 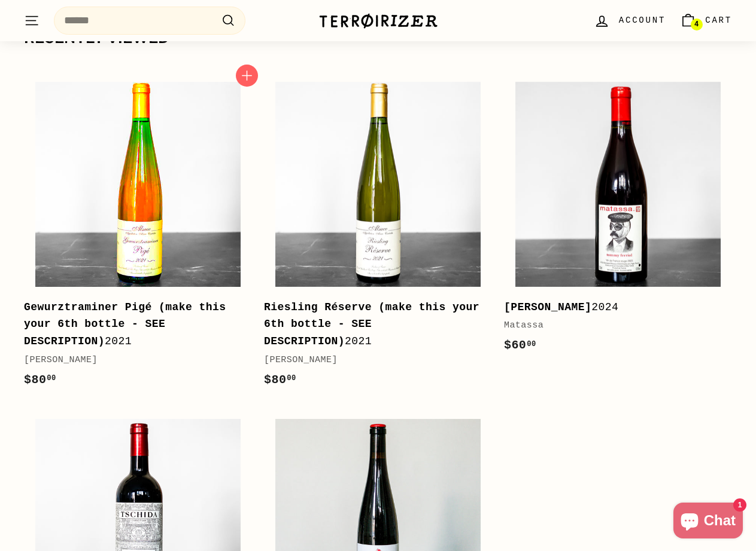 What do you see at coordinates (642, 20) in the screenshot?
I see `span: Account` at bounding box center [642, 20].